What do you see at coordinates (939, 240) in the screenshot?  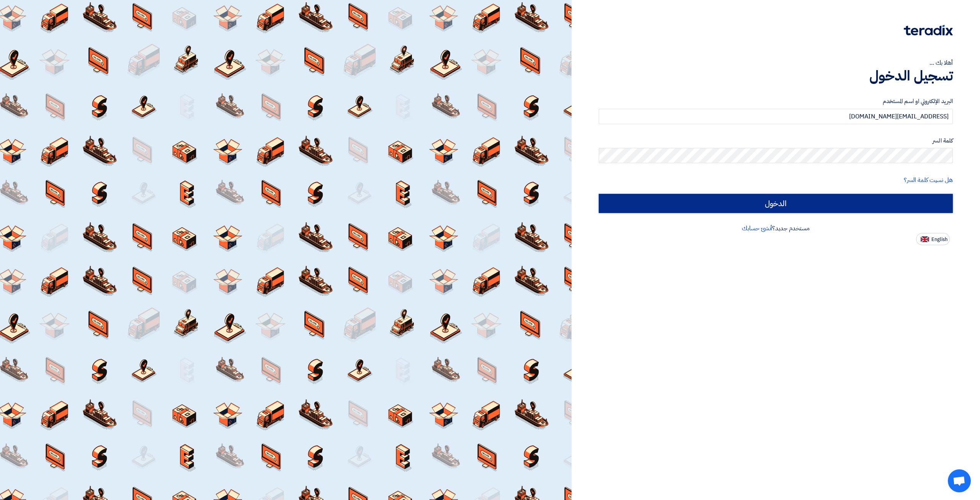 I see `span: English` at bounding box center [939, 240].